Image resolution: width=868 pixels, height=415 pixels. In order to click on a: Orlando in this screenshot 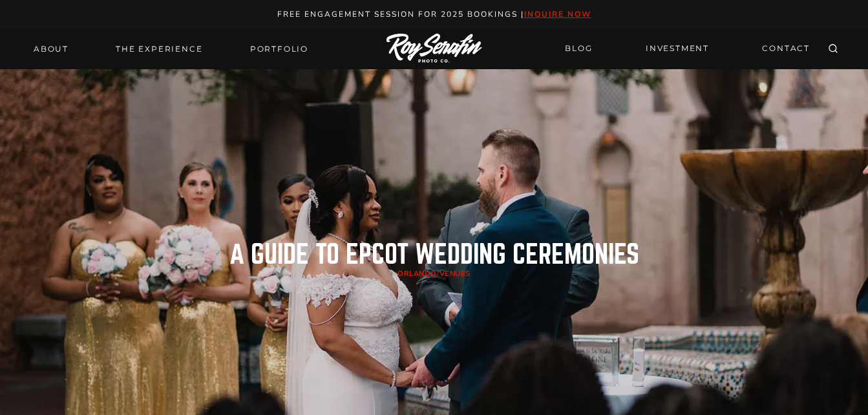, I will do `click(417, 274)`.